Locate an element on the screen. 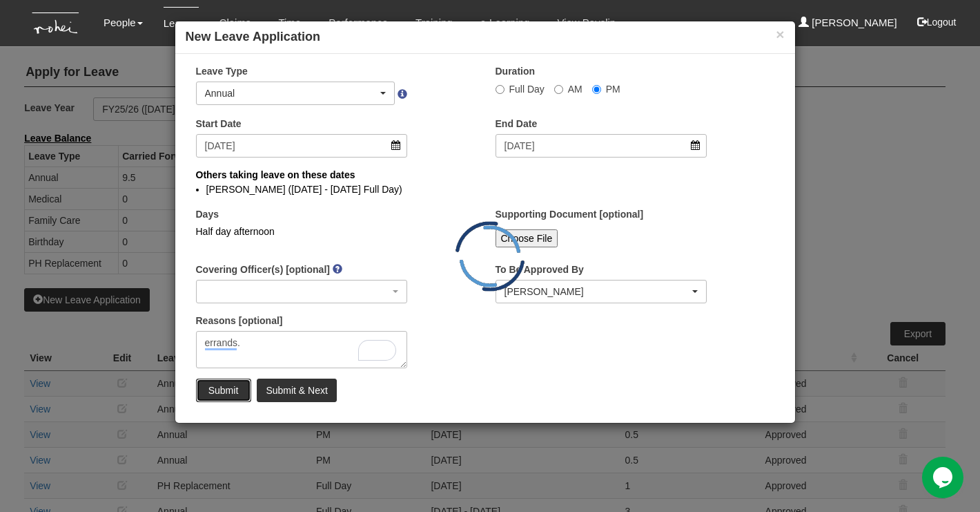 Image resolution: width=980 pixels, height=512 pixels. label: Supporting Document [optional] is located at coordinates (570, 214).